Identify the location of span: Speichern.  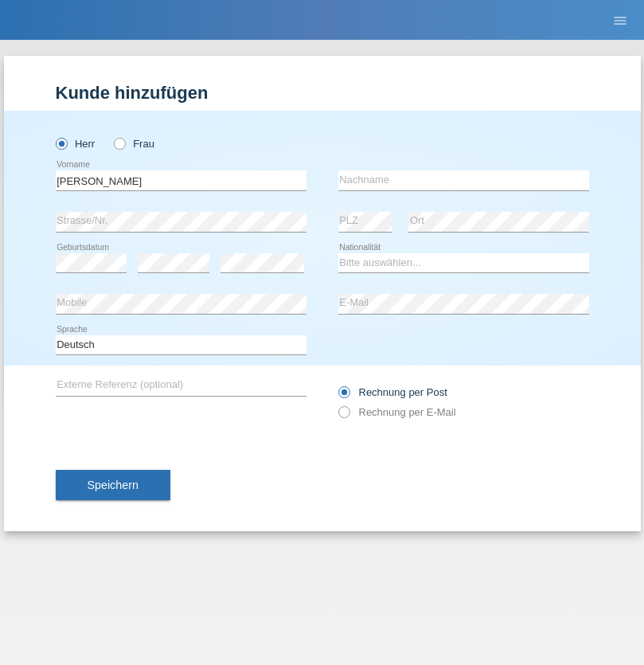
(113, 485).